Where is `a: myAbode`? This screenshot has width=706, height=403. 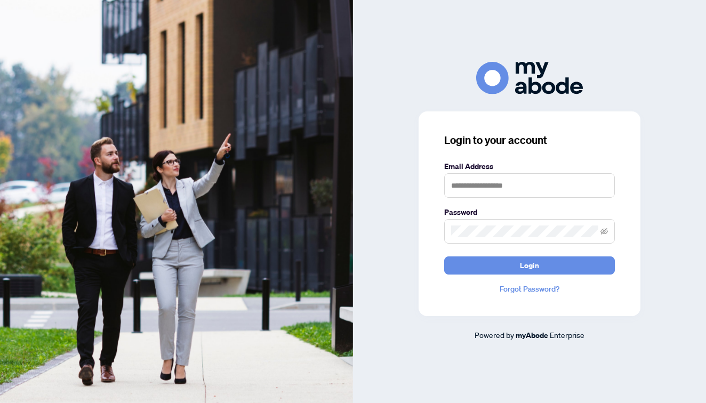 a: myAbode is located at coordinates (531, 335).